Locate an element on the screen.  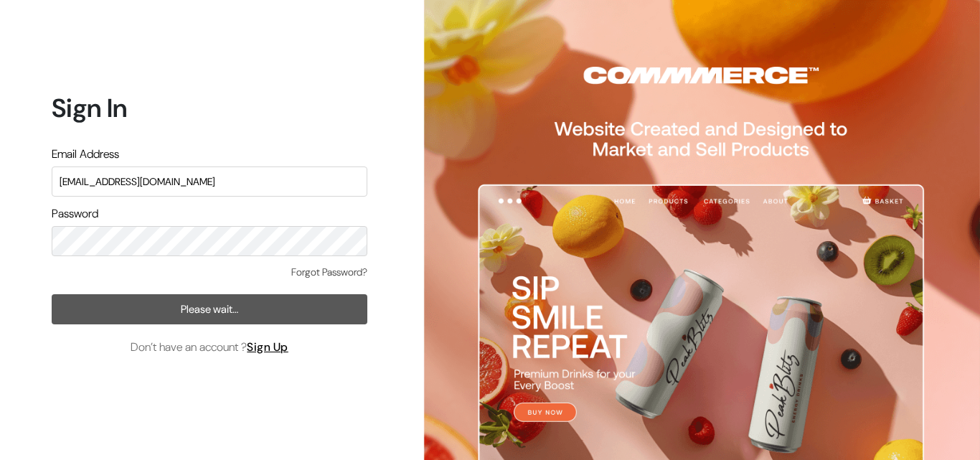
button: Please wait… is located at coordinates (210, 309).